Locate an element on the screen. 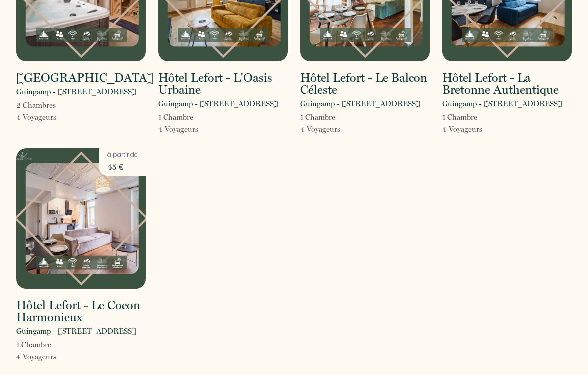 The height and width of the screenshot is (375, 588). h2: Hôtel Lefort - Le Cocon Harmonieux is located at coordinates (80, 311).